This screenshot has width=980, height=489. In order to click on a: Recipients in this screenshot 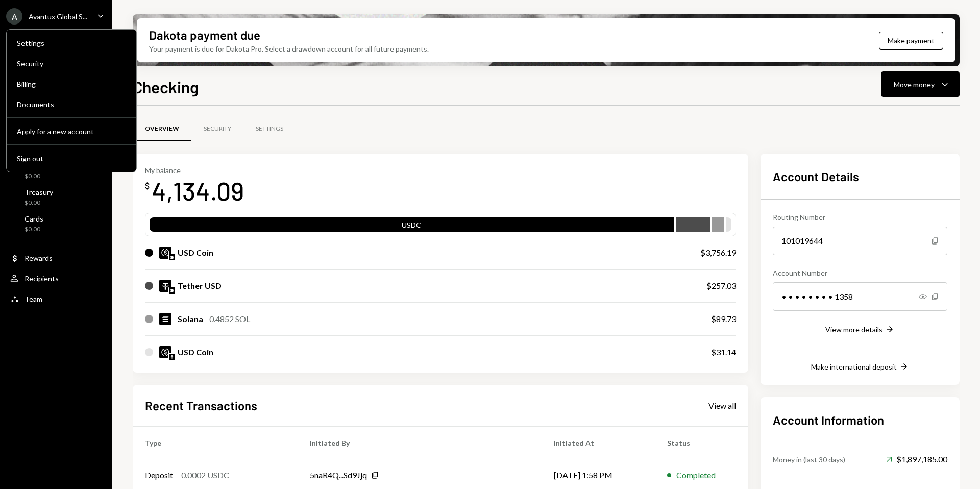, I will do `click(56, 278)`.